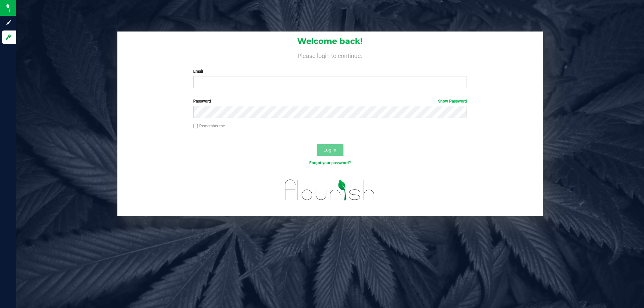 This screenshot has width=644, height=308. What do you see at coordinates (330, 190) in the screenshot?
I see `img: flourish_logo.svg` at bounding box center [330, 190].